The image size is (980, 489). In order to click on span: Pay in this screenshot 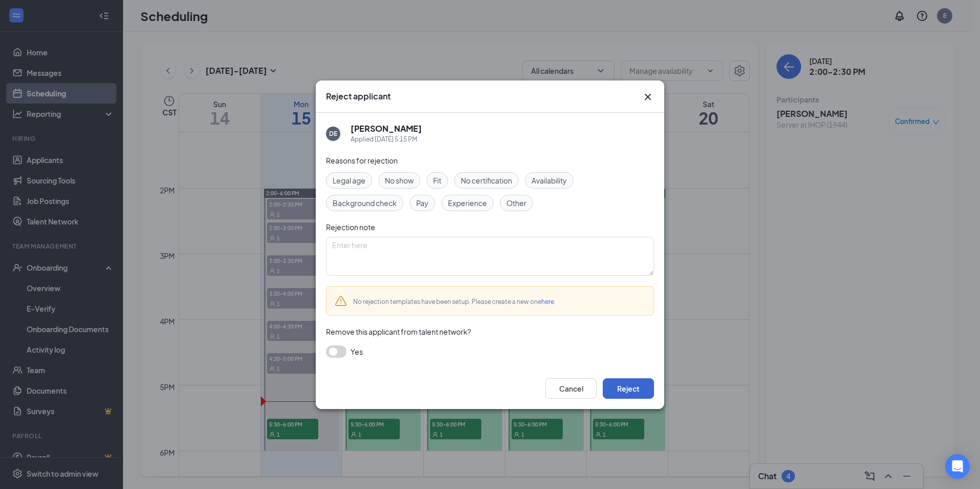, I will do `click(422, 203)`.